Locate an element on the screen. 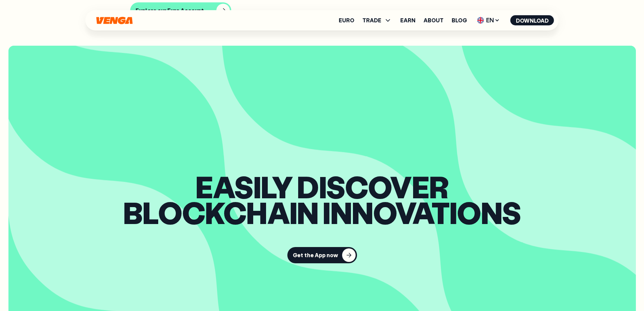 The width and height of the screenshot is (644, 311). button: Get the App now is located at coordinates (322, 255).